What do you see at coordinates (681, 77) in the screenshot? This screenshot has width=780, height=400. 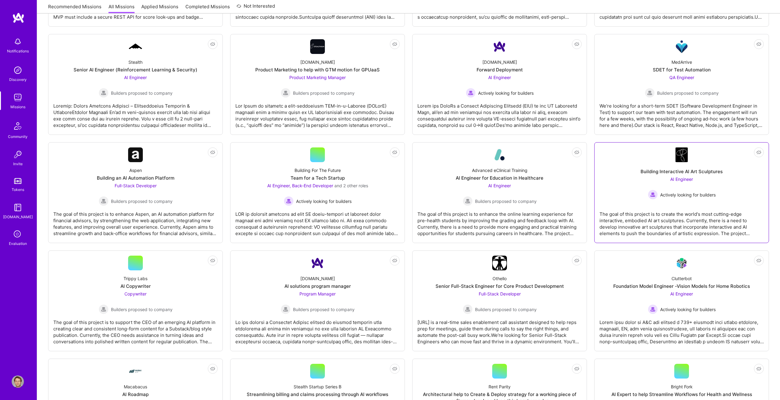 I see `span: QA Engineer` at bounding box center [681, 77].